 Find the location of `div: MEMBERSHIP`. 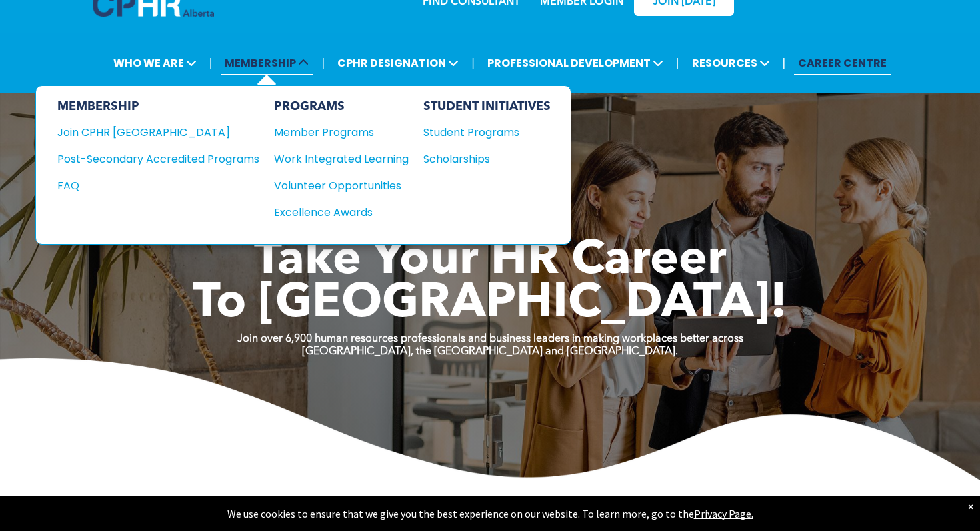

div: MEMBERSHIP is located at coordinates (158, 107).